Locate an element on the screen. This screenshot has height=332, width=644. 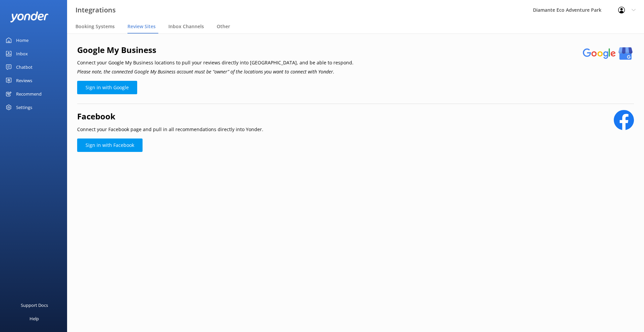
div: Settings is located at coordinates (24, 107).